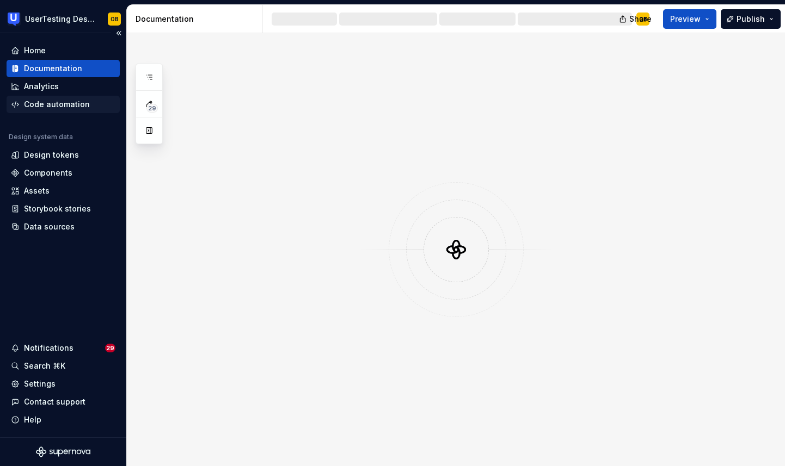 This screenshot has width=785, height=466. I want to click on div: Design system data, so click(41, 137).